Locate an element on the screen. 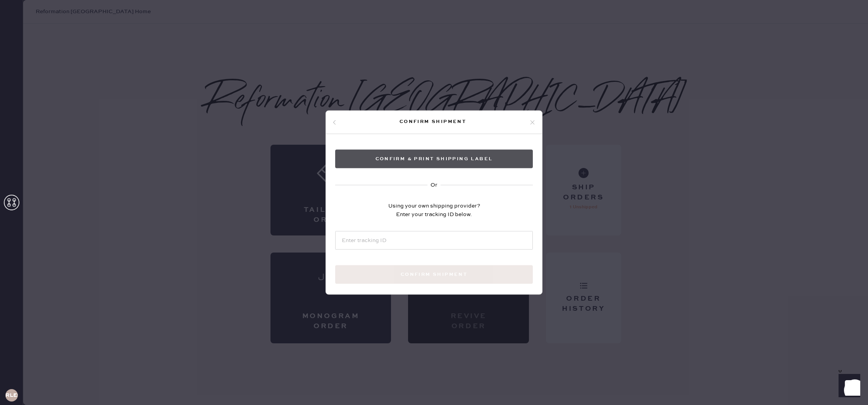 This screenshot has height=405, width=868. div: Or is located at coordinates (434, 185).